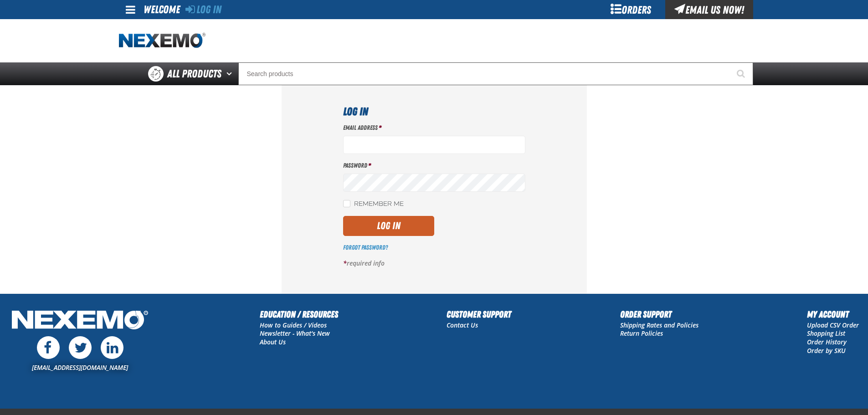 The image size is (868, 415). Describe the element at coordinates (479, 314) in the screenshot. I see `h2: Customer Support` at that location.